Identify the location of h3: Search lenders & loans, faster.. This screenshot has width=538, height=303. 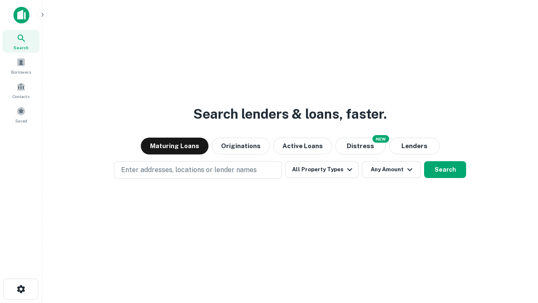
(290, 114).